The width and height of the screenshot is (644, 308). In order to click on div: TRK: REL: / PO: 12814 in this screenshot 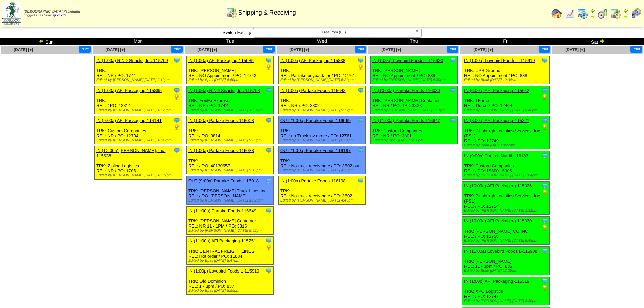, I will do `click(138, 100)`.